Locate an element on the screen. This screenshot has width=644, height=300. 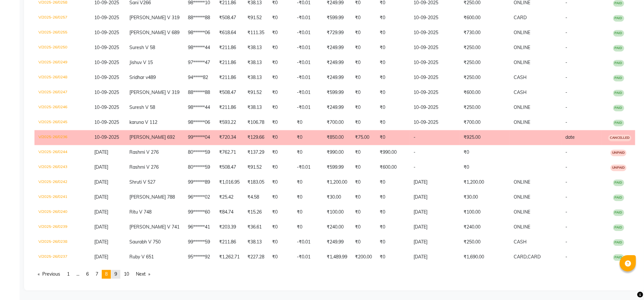
td: ₹508.47 is located at coordinates (229, 93).